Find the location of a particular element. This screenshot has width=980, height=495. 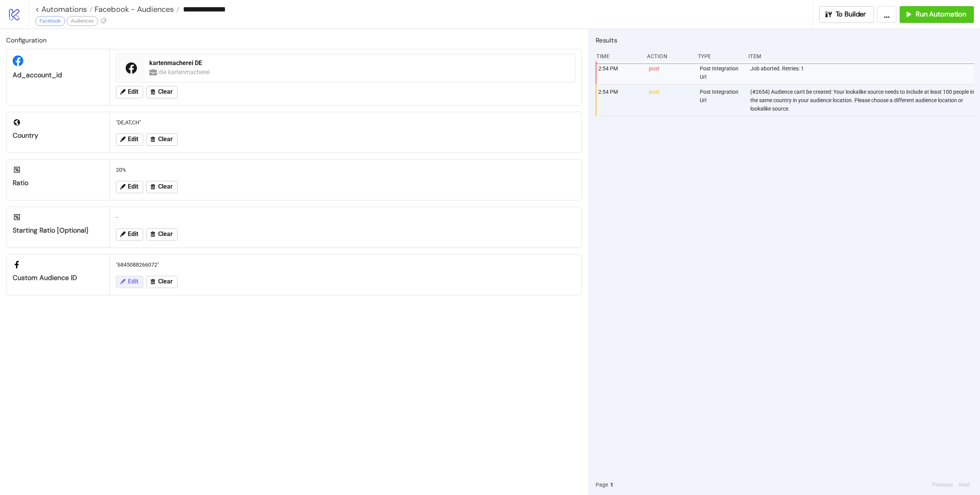

div: Type is located at coordinates (720, 56).